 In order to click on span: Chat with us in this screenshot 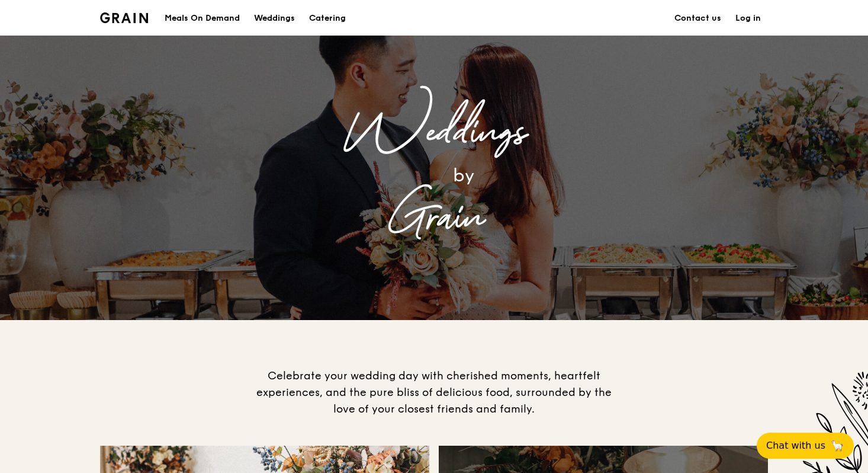, I will do `click(796, 446)`.